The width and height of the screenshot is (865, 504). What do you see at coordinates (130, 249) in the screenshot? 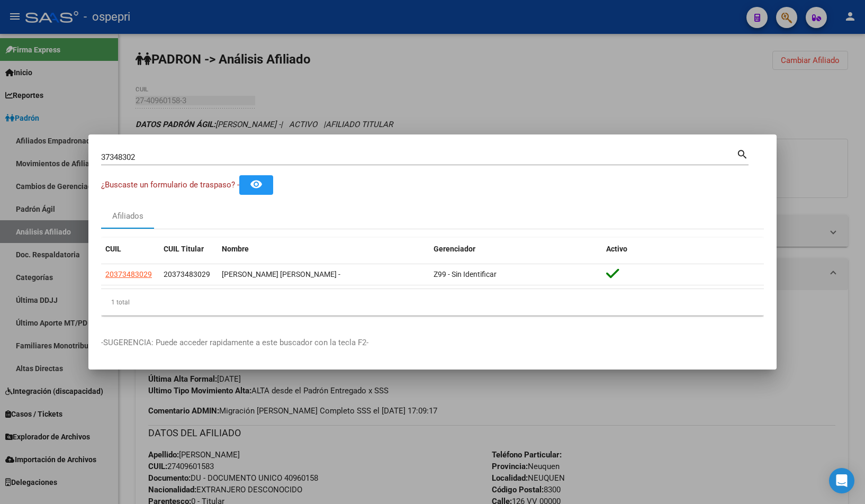
I see `datatable-header-cell: CUIL` at bounding box center [130, 249].